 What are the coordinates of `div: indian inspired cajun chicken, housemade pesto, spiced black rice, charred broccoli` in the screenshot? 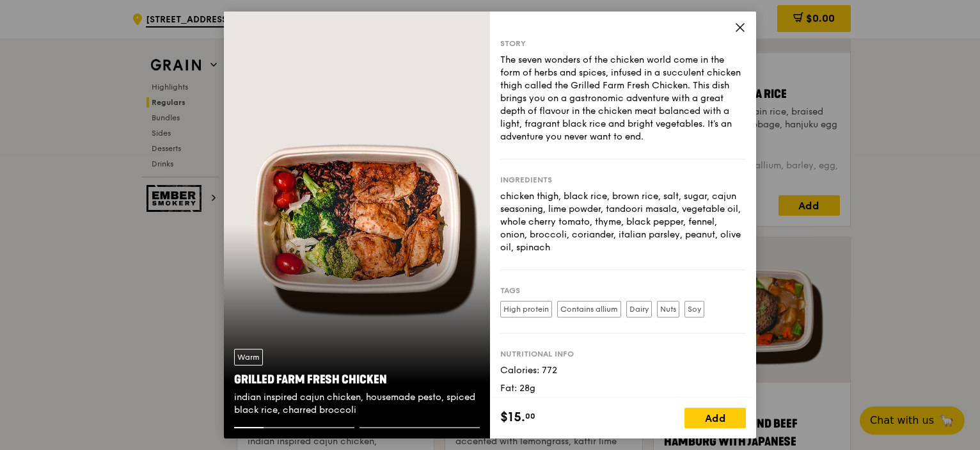 It's located at (357, 404).